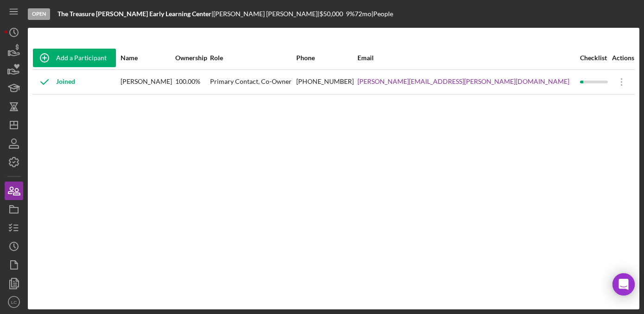  What do you see at coordinates (14, 302) in the screenshot?
I see `text: LC` at bounding box center [14, 302].